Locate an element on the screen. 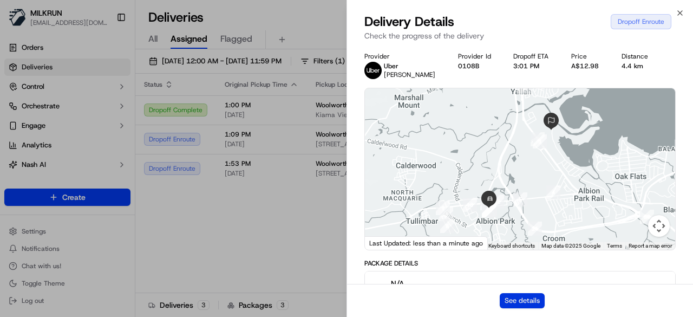  button: Keyboard shortcuts is located at coordinates (511, 246).